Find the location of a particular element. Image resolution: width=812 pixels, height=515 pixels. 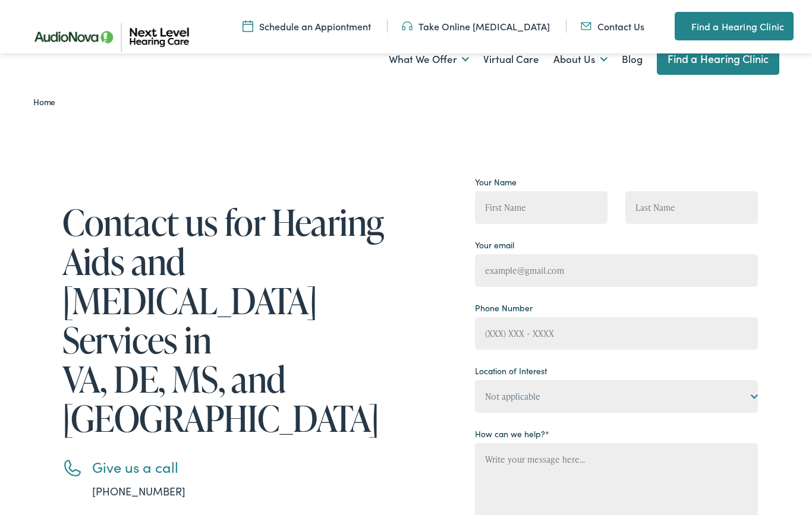

input: Last Name is located at coordinates (691, 207).